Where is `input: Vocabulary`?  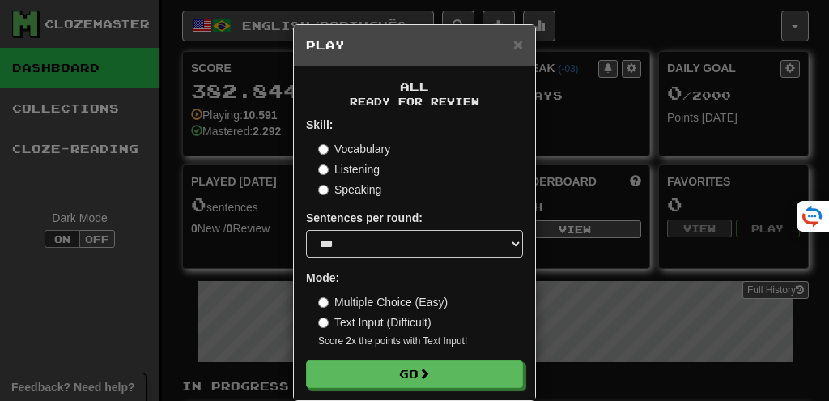 input: Vocabulary is located at coordinates (323, 149).